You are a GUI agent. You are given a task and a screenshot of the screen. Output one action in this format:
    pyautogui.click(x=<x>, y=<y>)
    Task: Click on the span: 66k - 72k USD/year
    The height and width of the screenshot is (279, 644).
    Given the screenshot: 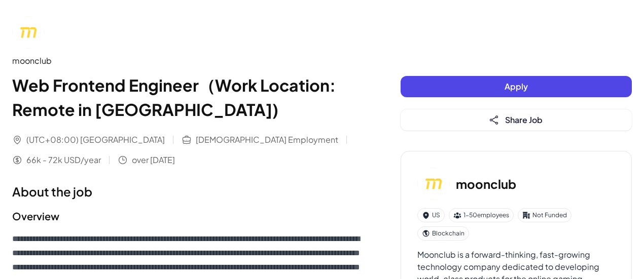 What is the action you would take?
    pyautogui.click(x=63, y=160)
    